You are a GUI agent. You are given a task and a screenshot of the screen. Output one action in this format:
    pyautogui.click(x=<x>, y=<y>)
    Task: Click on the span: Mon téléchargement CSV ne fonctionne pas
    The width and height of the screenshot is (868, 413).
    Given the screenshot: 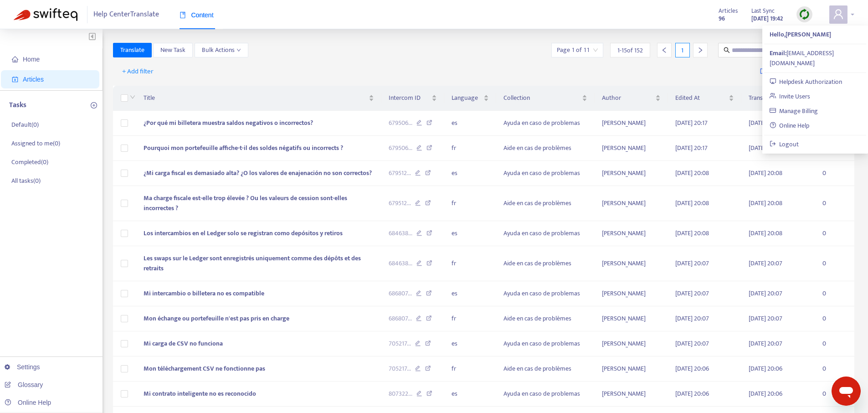 What is the action you would take?
    pyautogui.click(x=204, y=368)
    